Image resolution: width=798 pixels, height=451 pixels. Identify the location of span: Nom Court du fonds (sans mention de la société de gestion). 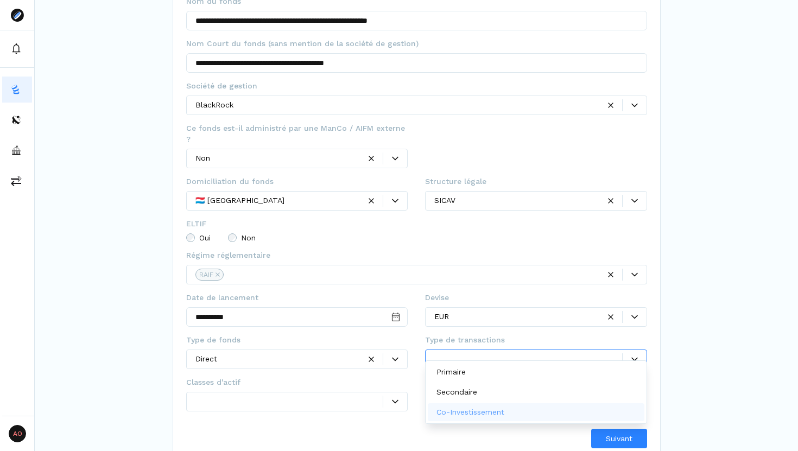
(302, 43).